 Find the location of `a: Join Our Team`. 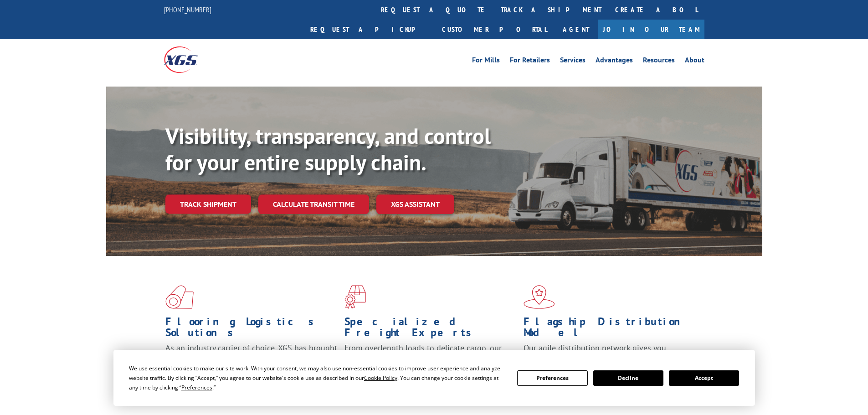

a: Join Our Team is located at coordinates (651, 29).